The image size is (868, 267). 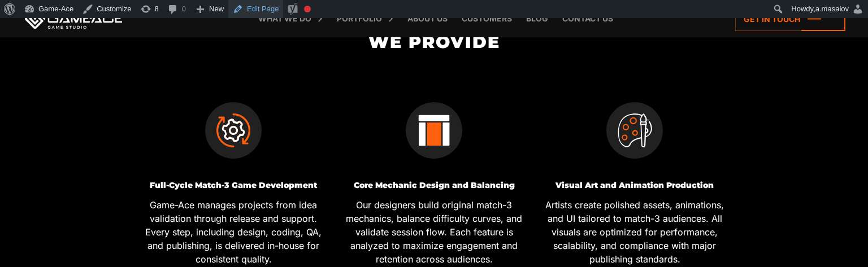 I want to click on img: Full-Cycle Match-3 Game Development, so click(x=234, y=131).